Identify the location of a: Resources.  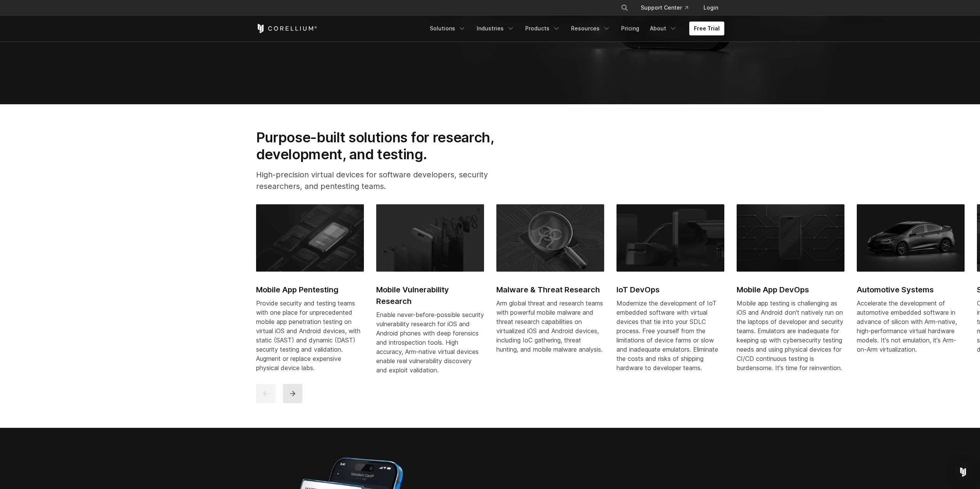
(591, 28).